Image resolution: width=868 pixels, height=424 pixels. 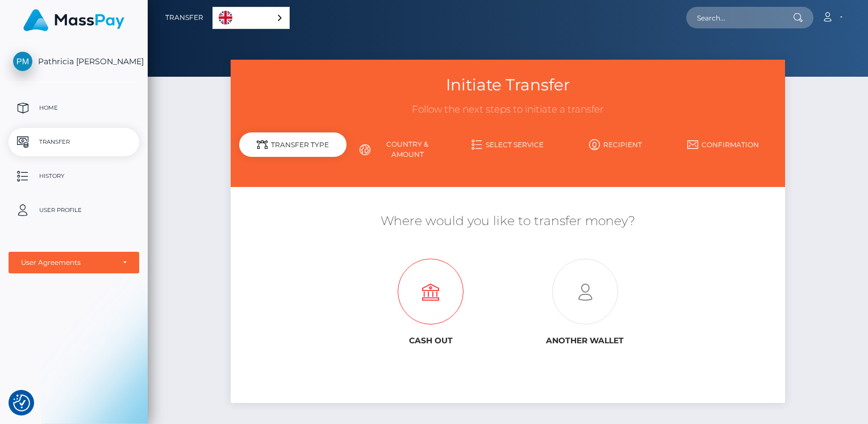 What do you see at coordinates (74, 177) in the screenshot?
I see `p: History` at bounding box center [74, 177].